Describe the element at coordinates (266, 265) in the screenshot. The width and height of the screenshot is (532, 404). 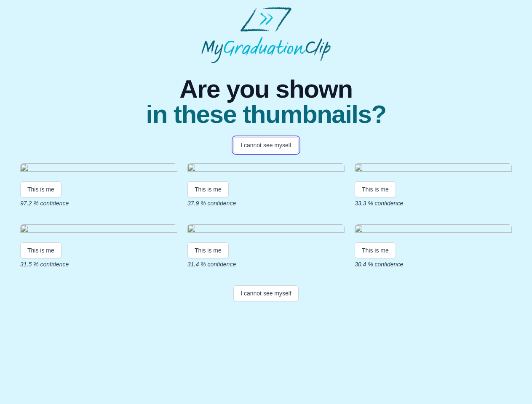
I see `p: 31.4 % confidence` at that location.